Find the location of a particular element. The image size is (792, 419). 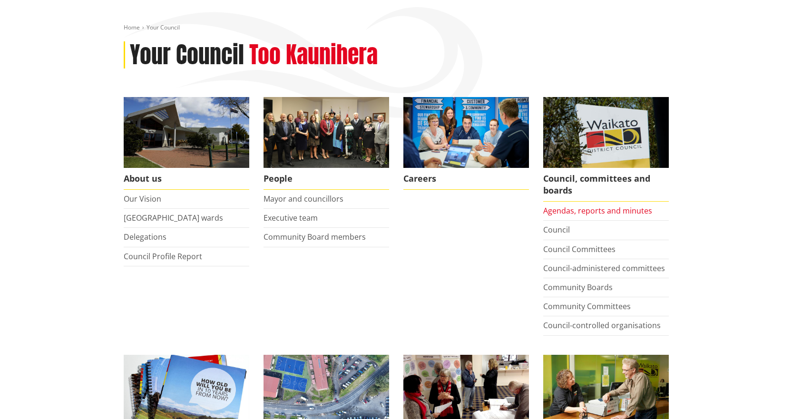

a: Council-controlled organisations is located at coordinates (602, 325).